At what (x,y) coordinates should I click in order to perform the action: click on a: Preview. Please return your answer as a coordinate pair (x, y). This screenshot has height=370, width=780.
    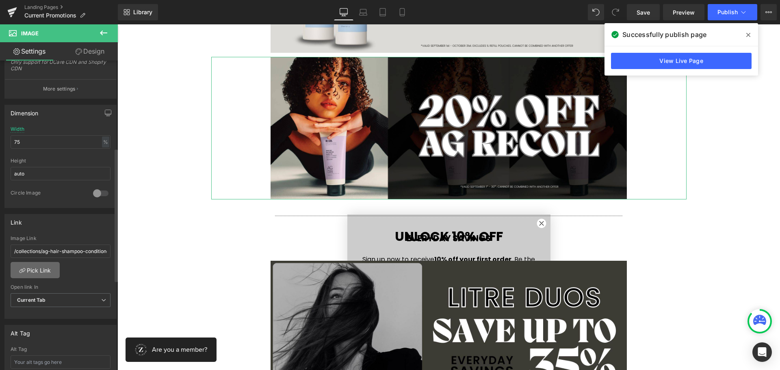
    Looking at the image, I should click on (684, 12).